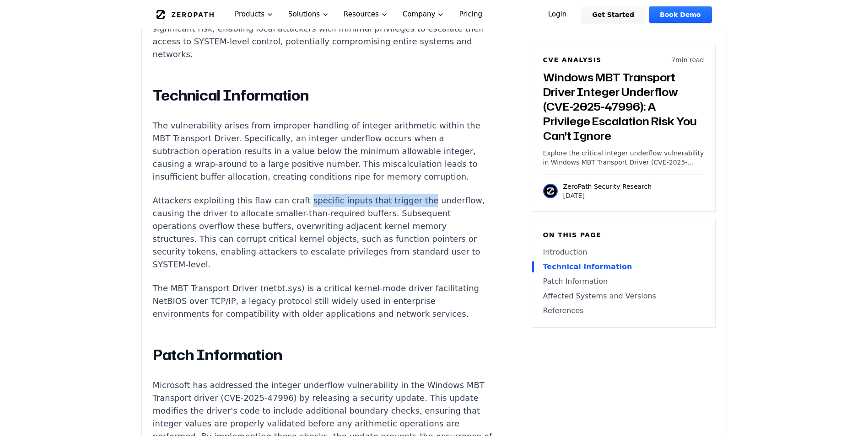 The image size is (868, 436). I want to click on a: Book Demo, so click(680, 15).